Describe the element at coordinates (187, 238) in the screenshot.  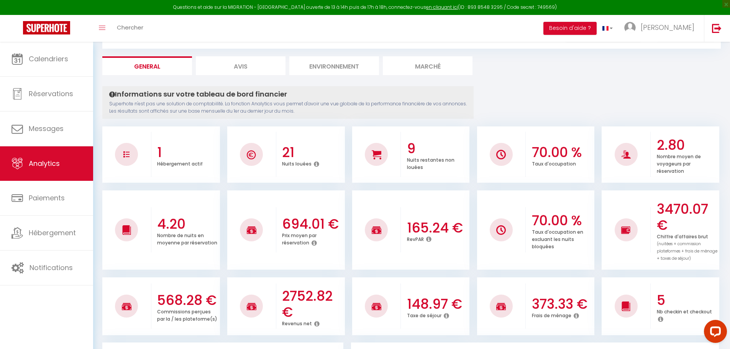
I see `p: Nombre de nuits en moyenne par réservation` at that location.